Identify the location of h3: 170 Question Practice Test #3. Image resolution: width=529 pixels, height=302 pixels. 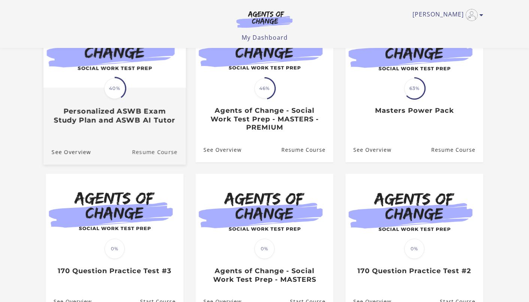
(114, 271).